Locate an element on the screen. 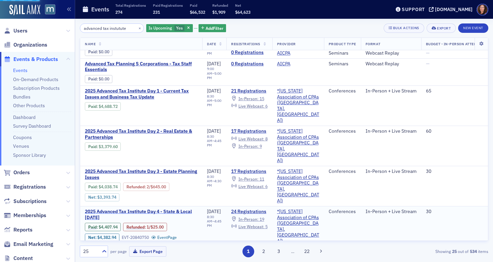 This screenshot has width=493, height=262. a: New Event is located at coordinates (473, 27).